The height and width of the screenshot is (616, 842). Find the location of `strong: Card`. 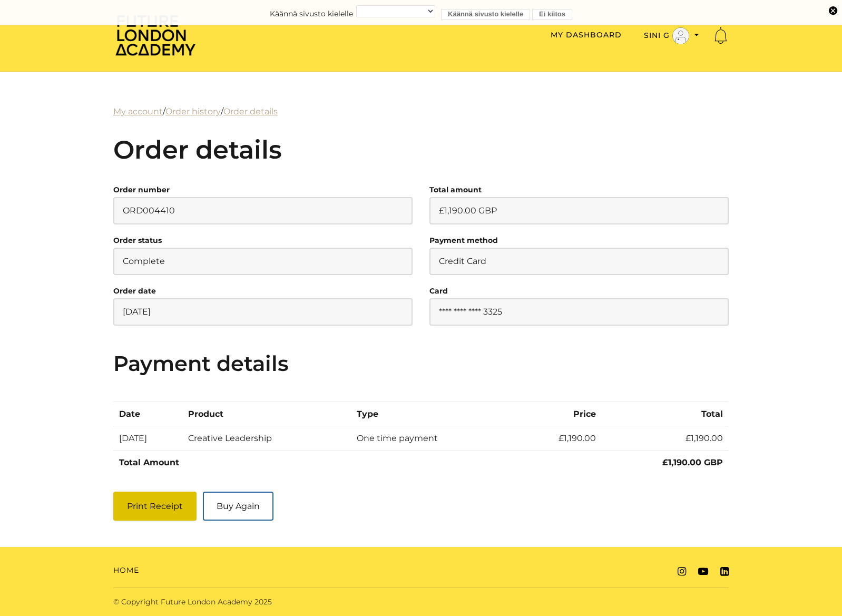

strong: Card is located at coordinates (439, 291).